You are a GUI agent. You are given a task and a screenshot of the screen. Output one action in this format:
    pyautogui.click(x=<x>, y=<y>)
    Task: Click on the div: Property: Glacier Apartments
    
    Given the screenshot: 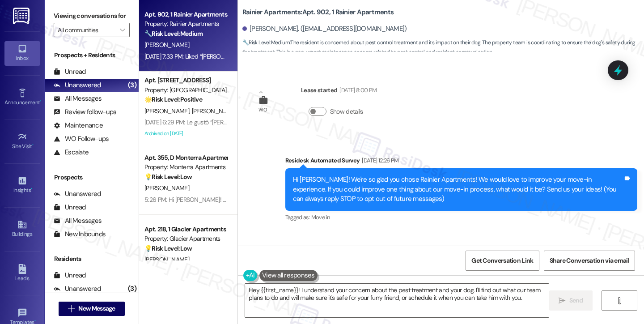 What is the action you would take?
    pyautogui.click(x=185, y=239)
    